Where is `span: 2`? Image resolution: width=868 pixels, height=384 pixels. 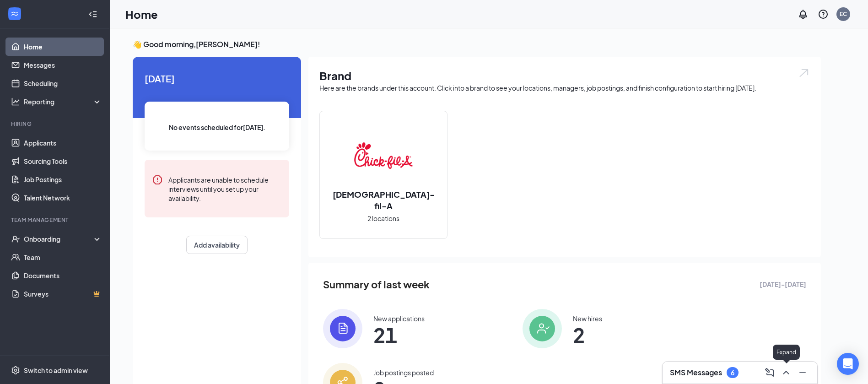 span: 2 is located at coordinates (588, 335).